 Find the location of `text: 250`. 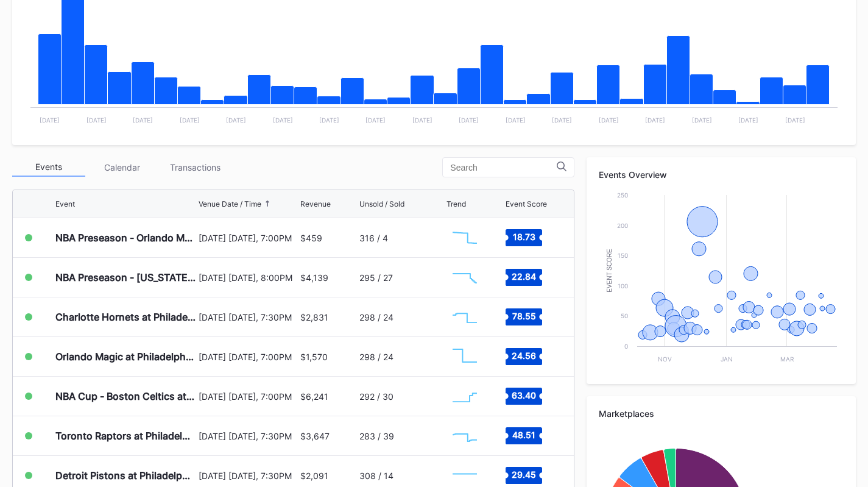

text: 250 is located at coordinates (622, 195).